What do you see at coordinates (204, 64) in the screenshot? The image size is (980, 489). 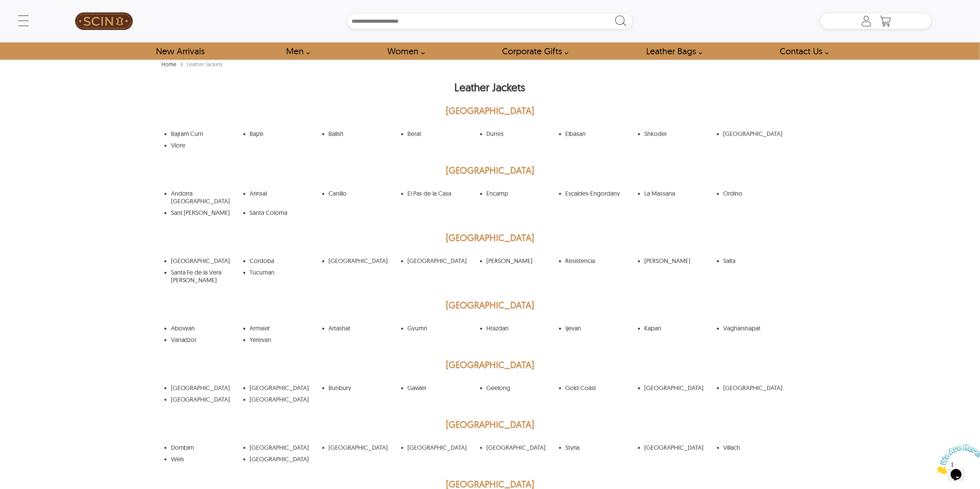 I see `div: Leather Jackets` at bounding box center [204, 64].